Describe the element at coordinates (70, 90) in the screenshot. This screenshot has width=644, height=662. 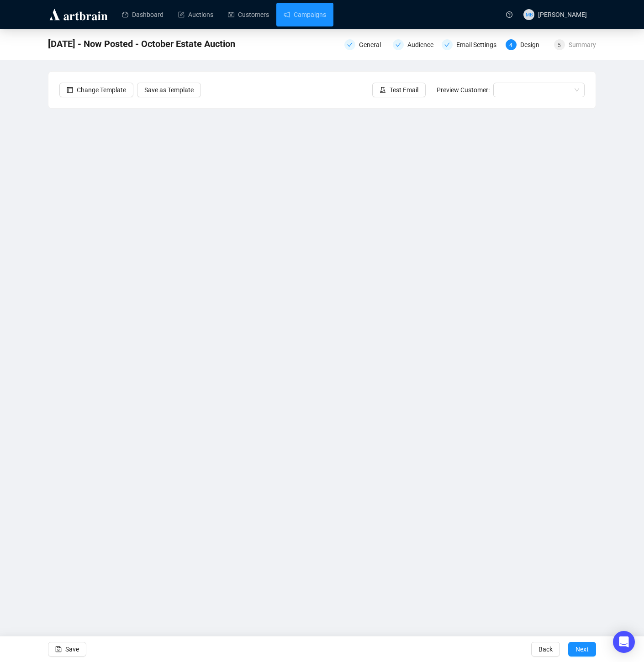
I see `span: layout` at that location.